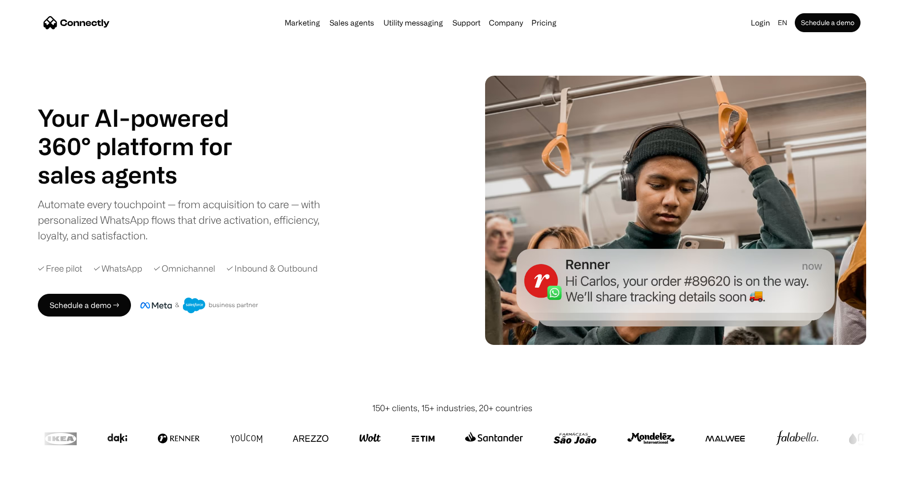 The image size is (904, 484). Describe the element at coordinates (84, 305) in the screenshot. I see `a: Schedule a demo →` at that location.